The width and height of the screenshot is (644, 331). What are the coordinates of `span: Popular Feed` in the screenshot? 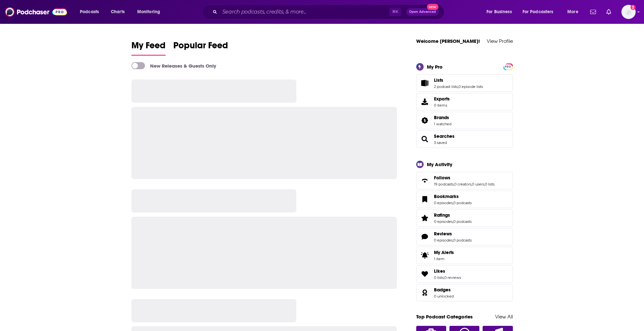 It's located at (201, 48).